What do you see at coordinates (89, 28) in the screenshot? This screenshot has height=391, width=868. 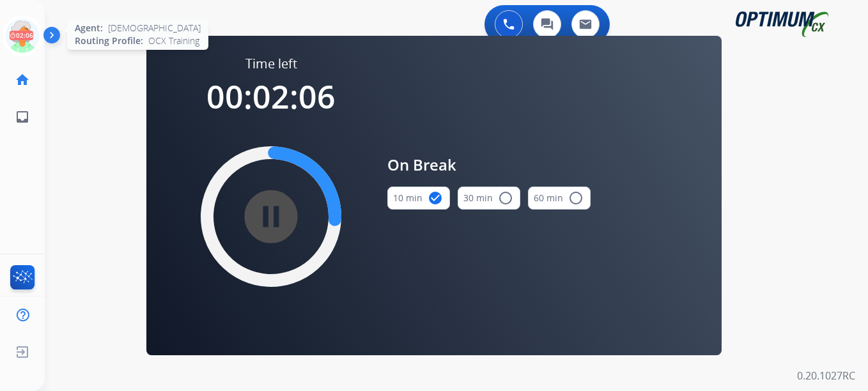 I see `span: Agent:` at bounding box center [89, 28].